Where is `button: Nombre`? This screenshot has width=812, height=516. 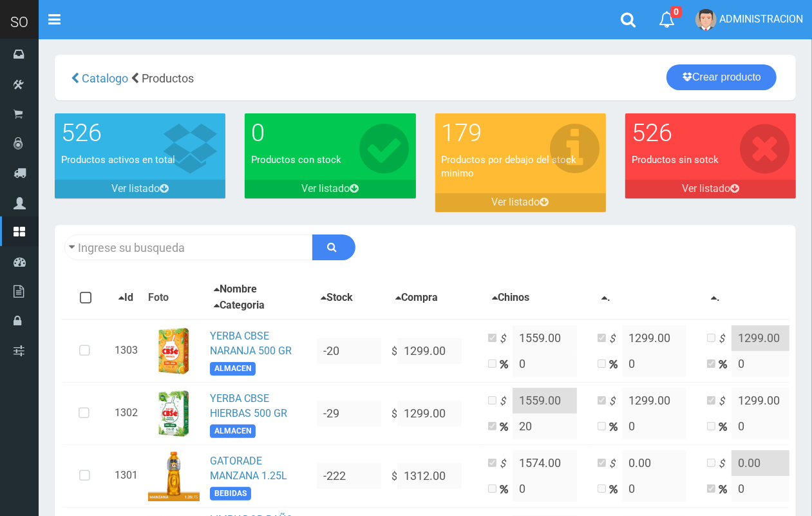 button: Nombre is located at coordinates (235, 289).